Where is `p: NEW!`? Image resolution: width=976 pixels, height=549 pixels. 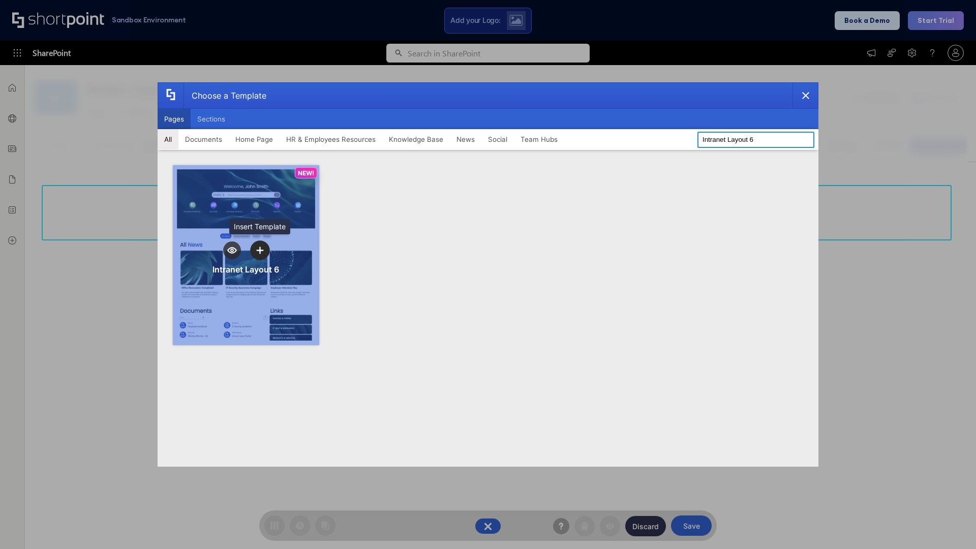 p: NEW! is located at coordinates (306, 173).